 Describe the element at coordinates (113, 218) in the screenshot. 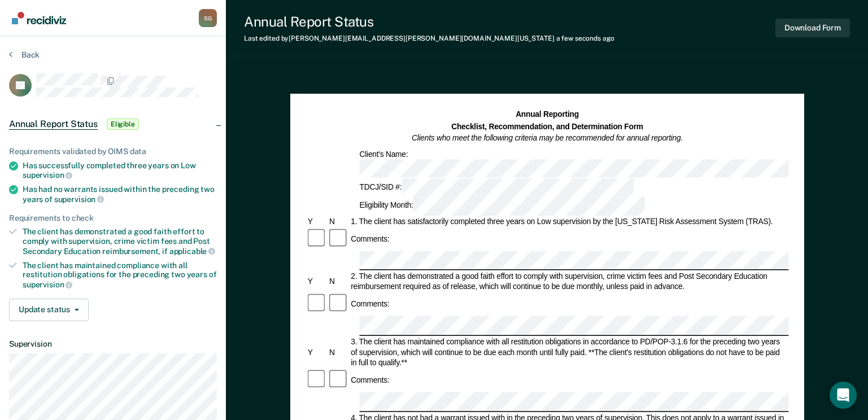

I see `div: Requirements to check` at that location.